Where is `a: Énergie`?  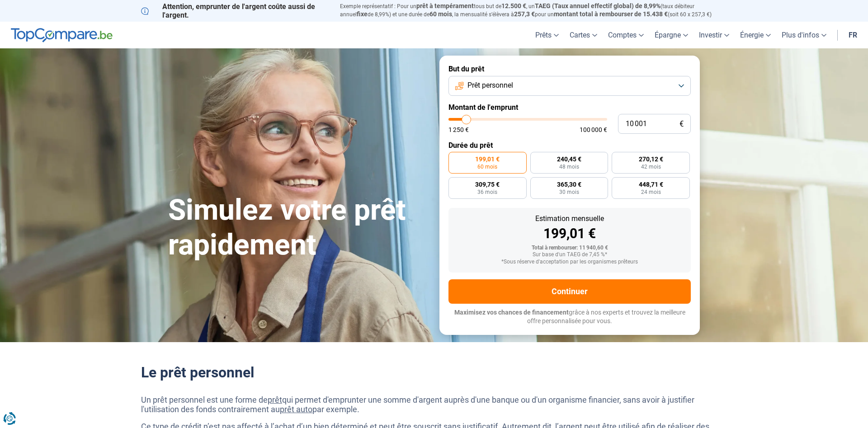 a: Énergie is located at coordinates (756, 35).